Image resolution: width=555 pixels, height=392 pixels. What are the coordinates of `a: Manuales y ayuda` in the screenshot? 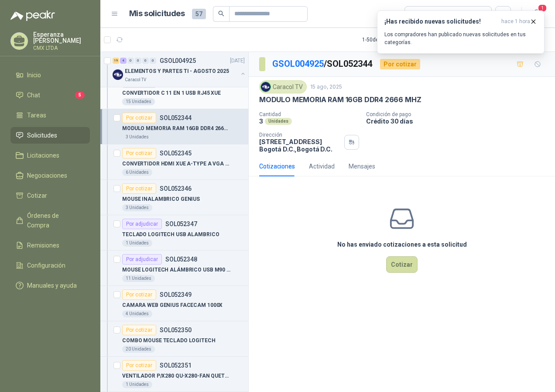 It's located at (50, 285).